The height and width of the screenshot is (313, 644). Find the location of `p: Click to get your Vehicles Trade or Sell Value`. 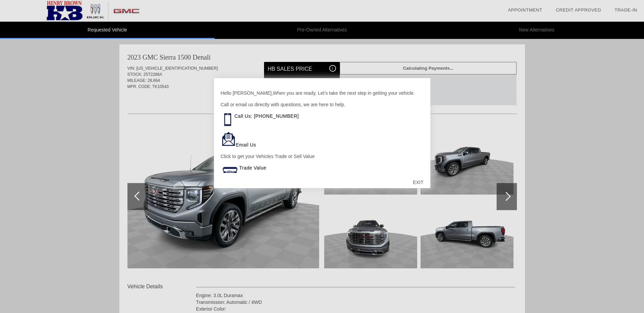

p: Click to get your Vehicles Trade or Sell Value is located at coordinates (322, 156).